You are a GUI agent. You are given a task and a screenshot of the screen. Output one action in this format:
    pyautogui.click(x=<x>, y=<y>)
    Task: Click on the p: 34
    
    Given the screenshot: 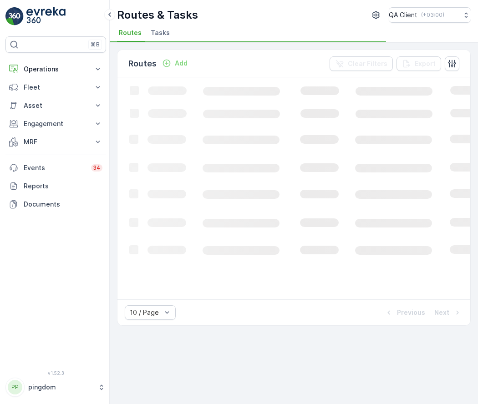 What is the action you would take?
    pyautogui.click(x=96, y=168)
    